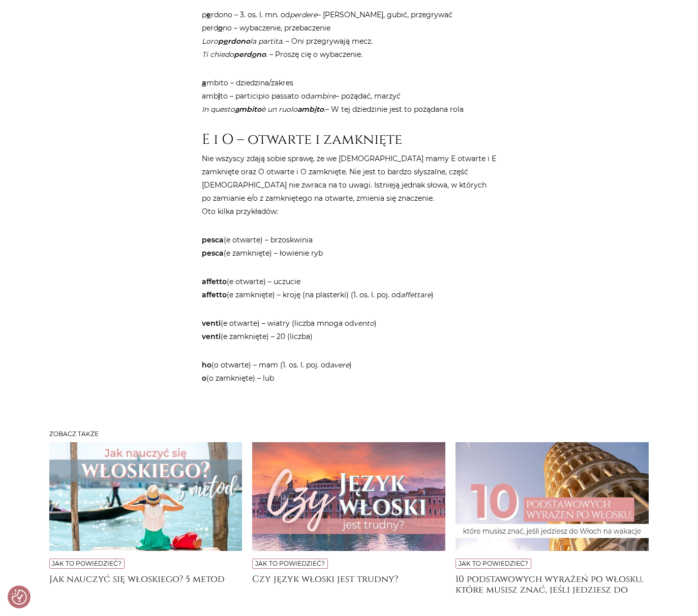  What do you see at coordinates (248, 109) in the screenshot?
I see `strong: mbito` at bounding box center [248, 109].